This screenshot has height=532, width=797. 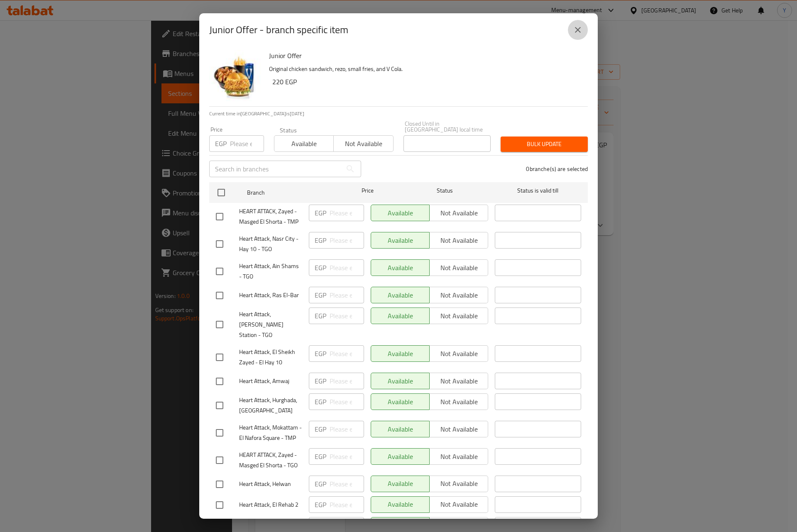 What do you see at coordinates (270, 216) in the screenshot?
I see `span: HEART ATTACK, Zayed - Masged El Shorta - TMP` at bounding box center [270, 216].